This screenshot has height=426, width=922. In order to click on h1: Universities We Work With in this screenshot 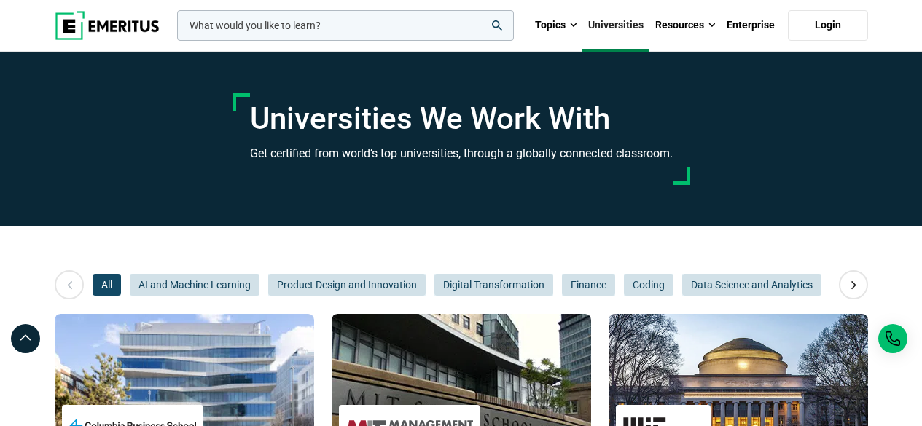, I will do `click(461, 119)`.